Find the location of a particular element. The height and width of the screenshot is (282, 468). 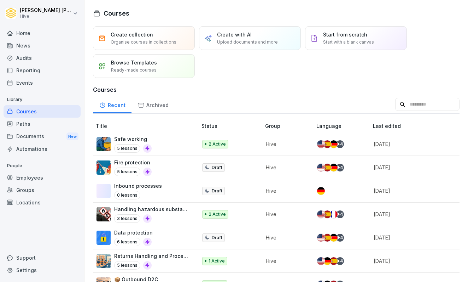

div: Employees is located at coordinates (42, 177).